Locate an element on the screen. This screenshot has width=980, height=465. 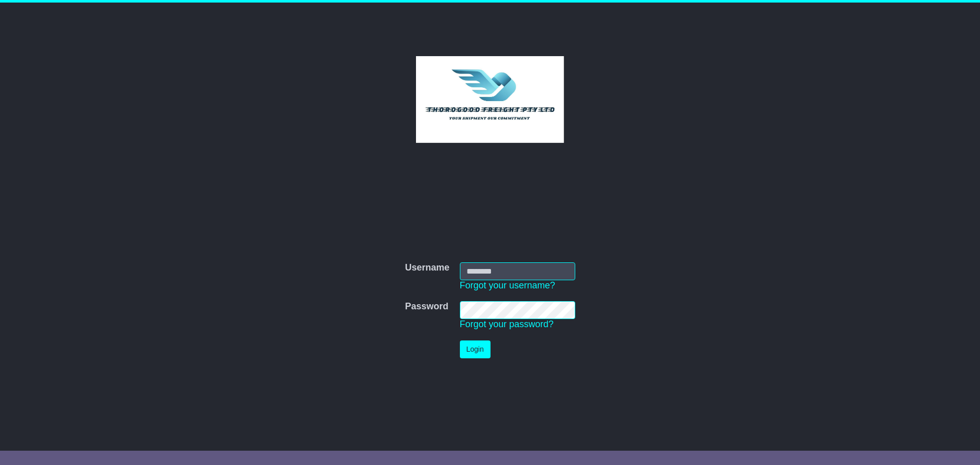
img: Thorogood Freight Pty Ltd is located at coordinates (490, 99).